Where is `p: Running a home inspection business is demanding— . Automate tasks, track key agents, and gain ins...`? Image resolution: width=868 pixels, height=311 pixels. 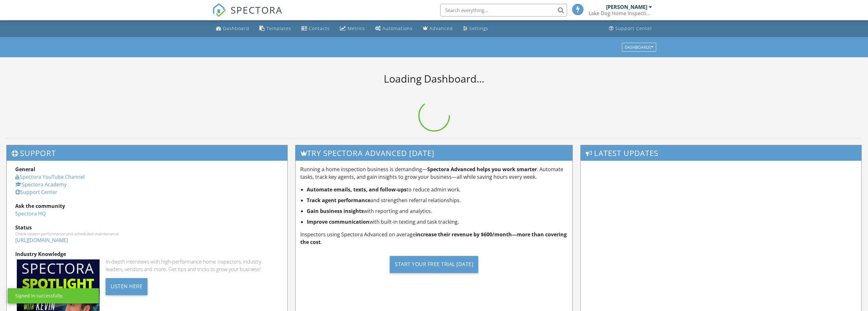 p: Running a home inspection business is demanding— . Automate tasks, track key agents, and gain ins... is located at coordinates (434, 173).